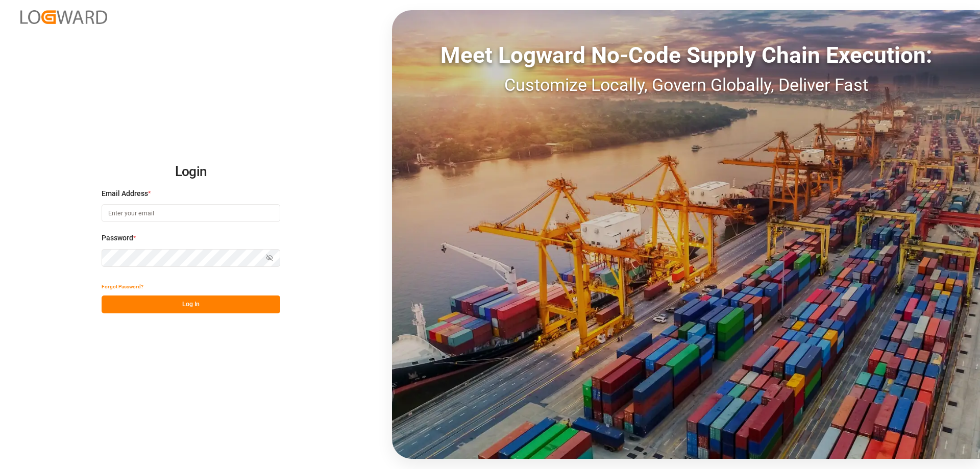 The width and height of the screenshot is (980, 469). What do you see at coordinates (686, 55) in the screenshot?
I see `div: Meet Logward No-Code Supply Chain Execution:` at bounding box center [686, 55].